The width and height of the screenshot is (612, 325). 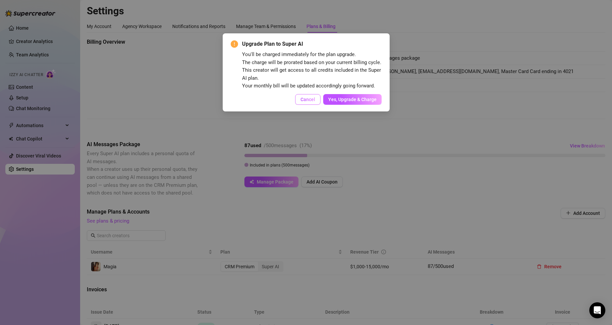 I want to click on span: Cancel, so click(x=308, y=99).